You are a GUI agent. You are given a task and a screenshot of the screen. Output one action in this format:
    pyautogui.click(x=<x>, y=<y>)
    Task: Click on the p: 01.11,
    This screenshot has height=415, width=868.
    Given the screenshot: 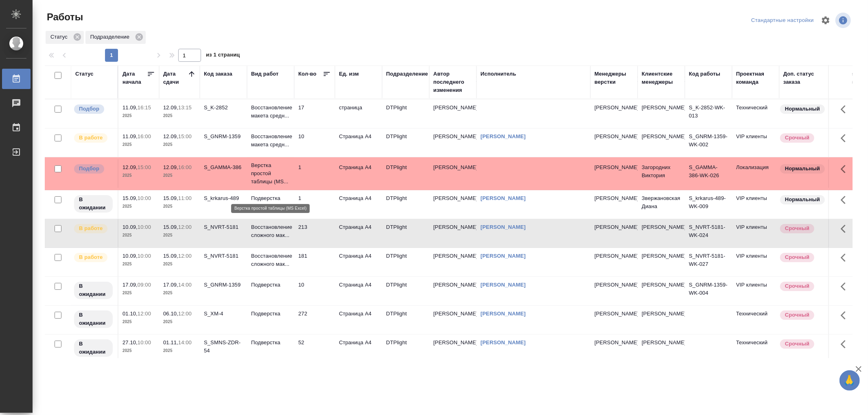 What is the action you would take?
    pyautogui.click(x=170, y=343)
    